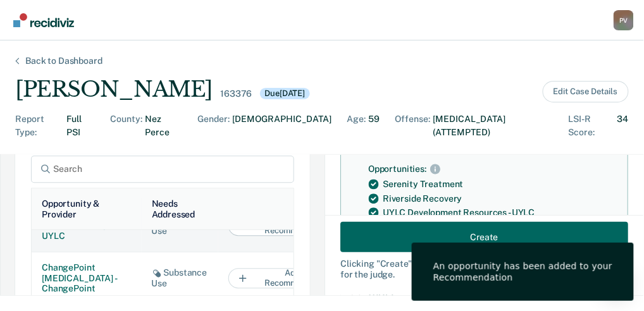 Image resolution: width=644 pixels, height=311 pixels. I want to click on input: Search, so click(162, 169).